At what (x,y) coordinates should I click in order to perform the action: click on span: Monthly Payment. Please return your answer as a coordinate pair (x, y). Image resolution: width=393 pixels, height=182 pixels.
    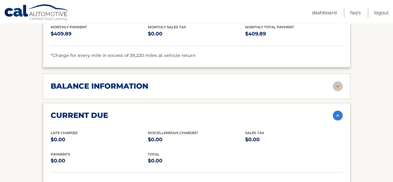
    Looking at the image, I should click on (69, 27).